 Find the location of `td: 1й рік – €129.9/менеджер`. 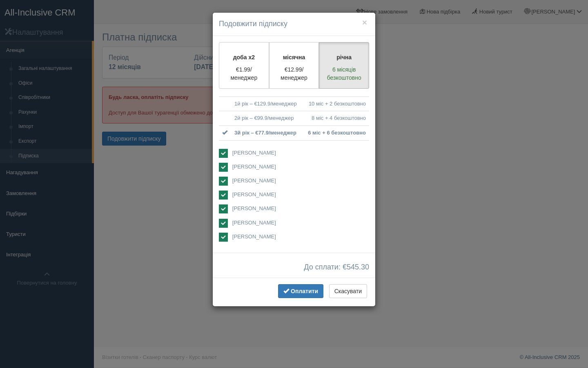

td: 1й рік – €129.9/менеджер is located at coordinates (267, 104).